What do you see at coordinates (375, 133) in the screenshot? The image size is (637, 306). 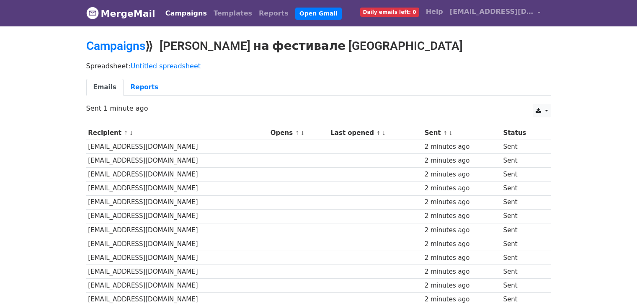 I see `th: Last opened` at bounding box center [375, 133].